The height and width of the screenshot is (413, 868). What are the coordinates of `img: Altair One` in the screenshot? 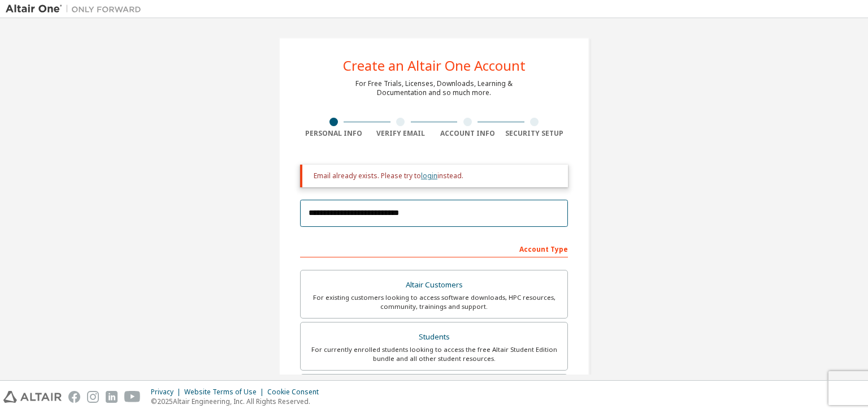 It's located at (76, 9).